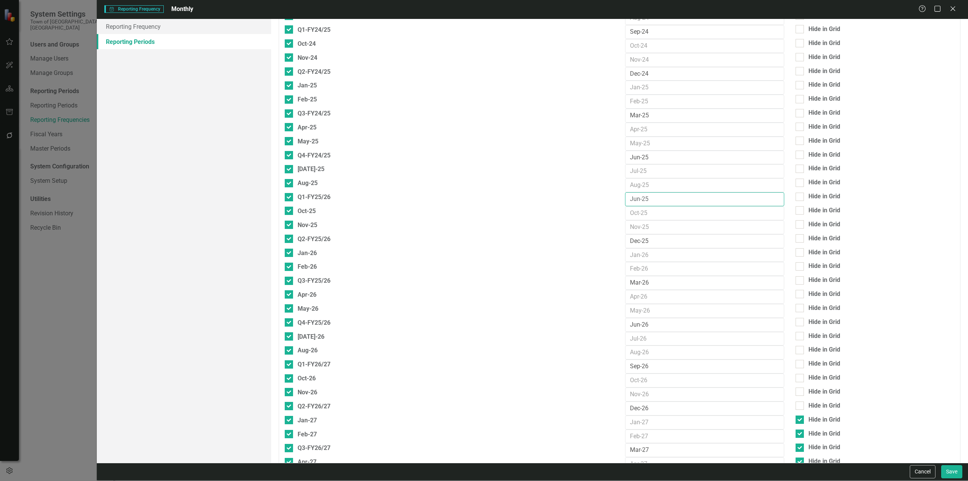 The image size is (968, 481). Describe the element at coordinates (704, 296) in the screenshot. I see `input: Apr-26` at that location.